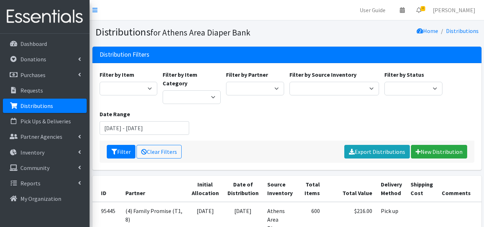 This screenshot has height=227, width=484. What do you see at coordinates (405, 75) in the screenshot?
I see `label: Filter by Status` at bounding box center [405, 75].